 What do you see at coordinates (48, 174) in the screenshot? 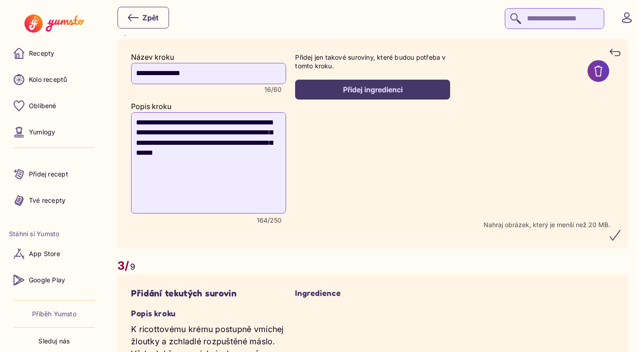
I see `p: Přidej recept` at bounding box center [48, 174].